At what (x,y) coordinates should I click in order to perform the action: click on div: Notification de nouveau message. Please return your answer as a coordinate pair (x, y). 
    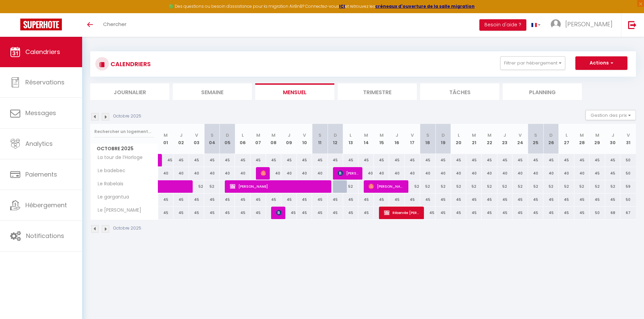
    Looking at the image, I should click on (23, 5).